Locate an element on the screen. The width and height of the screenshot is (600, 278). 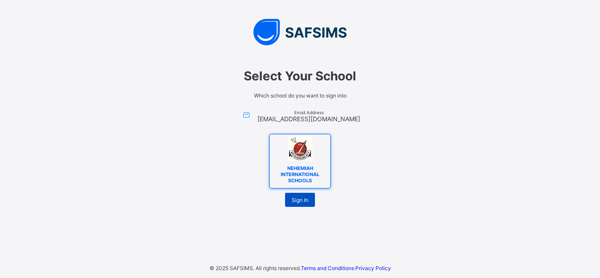
span: NEHEMIAH INTERNATIONAL SCHOOLS is located at coordinates (300, 174).